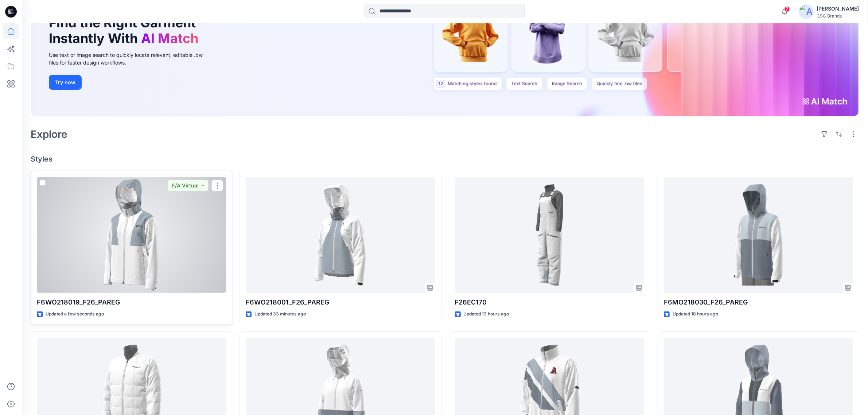 The height and width of the screenshot is (415, 868). What do you see at coordinates (758, 235) in the screenshot?
I see `a: F6MO218030_F26_PAREG` at bounding box center [758, 235].